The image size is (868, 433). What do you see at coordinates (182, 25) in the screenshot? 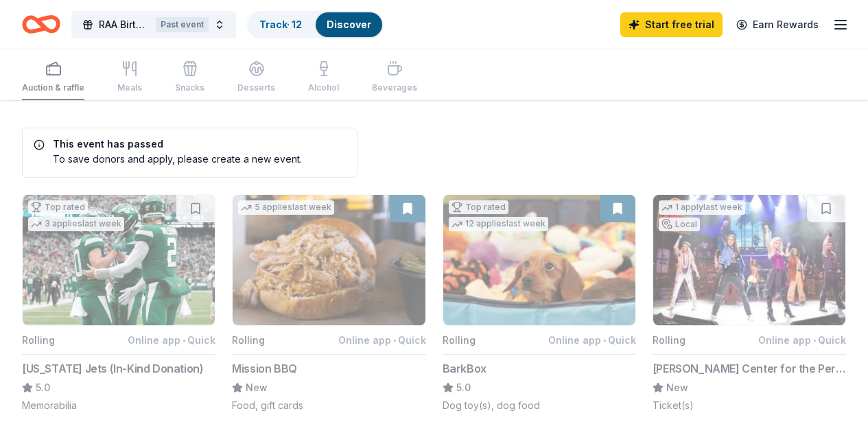
I see `div: Past event` at bounding box center [182, 25].